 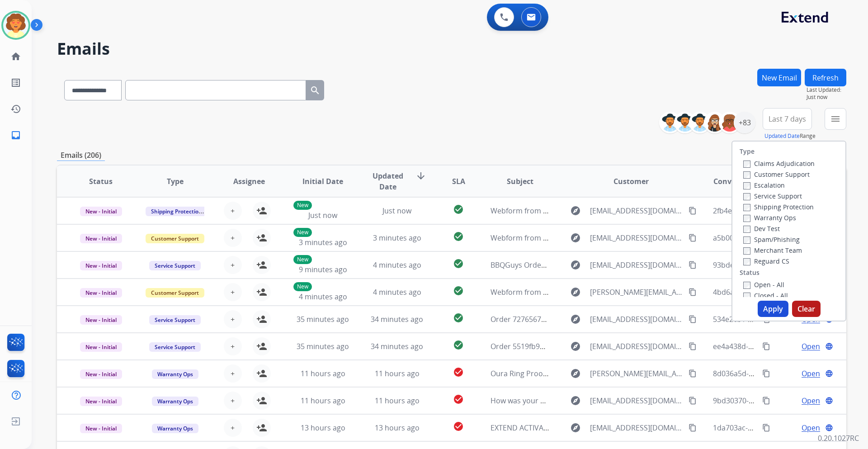 I want to click on input: Dev Test, so click(x=747, y=229).